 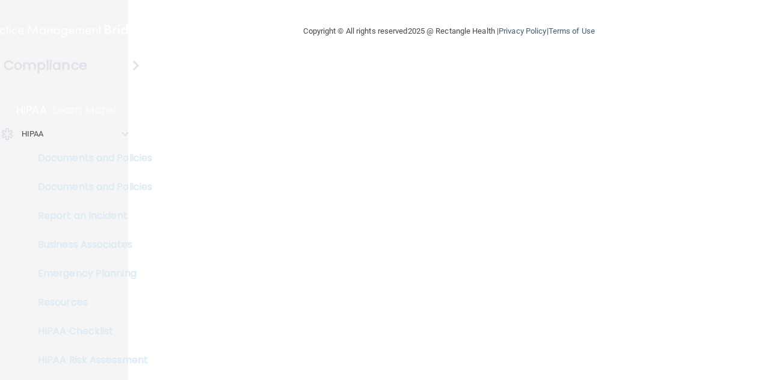 I want to click on p: Report an Incident, so click(x=90, y=216).